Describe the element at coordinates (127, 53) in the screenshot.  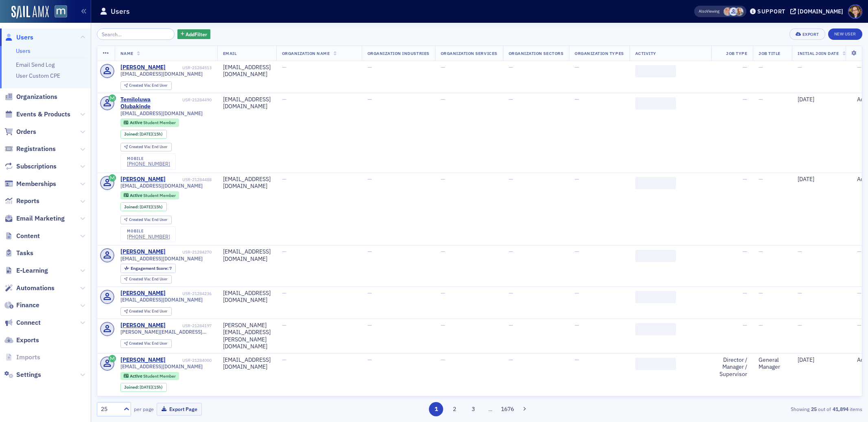
I see `span: Name` at that location.